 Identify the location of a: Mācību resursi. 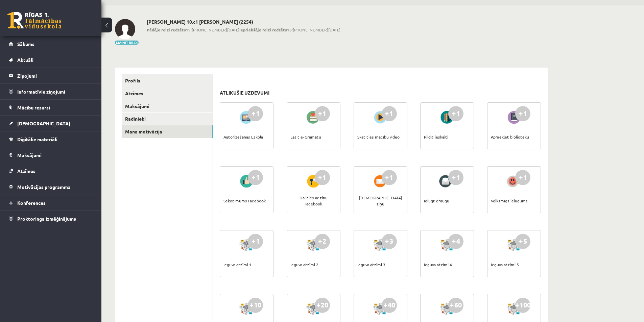
(51, 108).